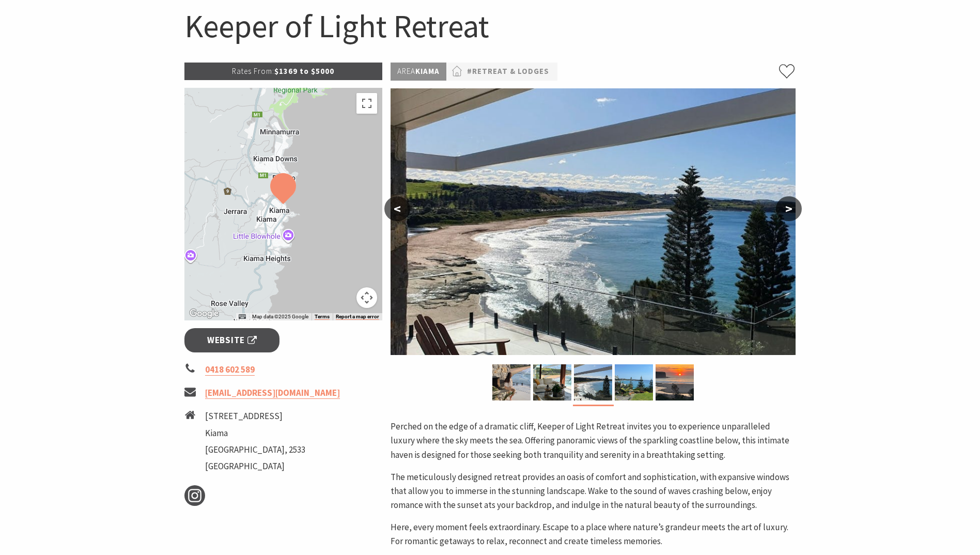  What do you see at coordinates (418, 71) in the screenshot?
I see `p: Kiama` at bounding box center [418, 71].